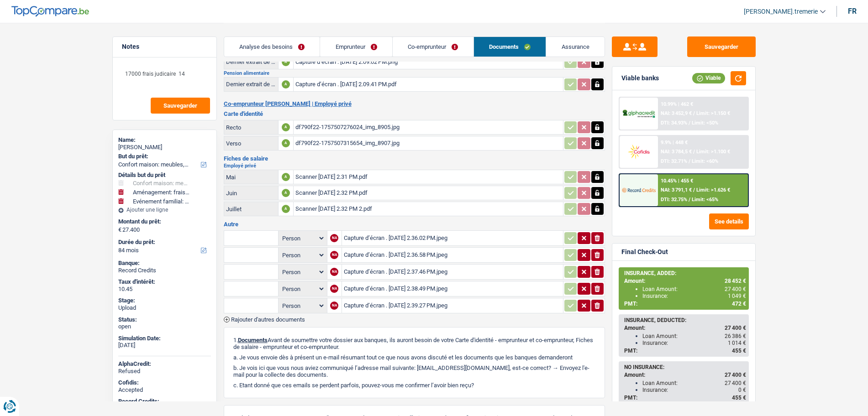  What do you see at coordinates (164, 383) in the screenshot?
I see `div: Cofidis:` at bounding box center [164, 383].